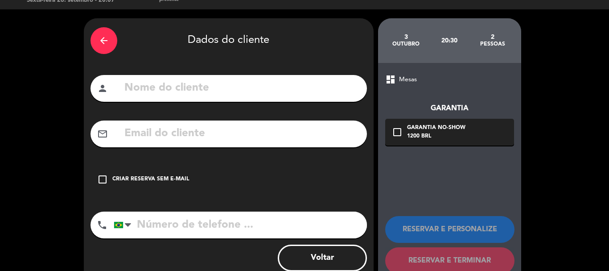 This screenshot has height=271, width=609. I want to click on i: mail_outline, so click(103, 134).